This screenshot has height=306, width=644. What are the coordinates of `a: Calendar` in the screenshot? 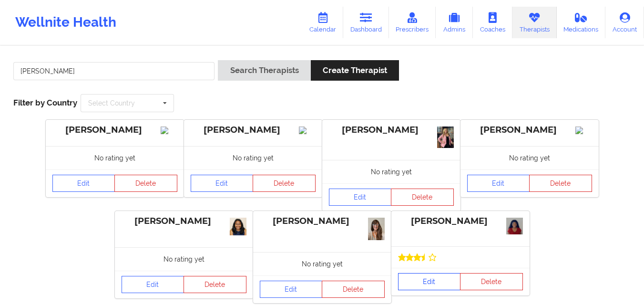 It's located at (323, 22).